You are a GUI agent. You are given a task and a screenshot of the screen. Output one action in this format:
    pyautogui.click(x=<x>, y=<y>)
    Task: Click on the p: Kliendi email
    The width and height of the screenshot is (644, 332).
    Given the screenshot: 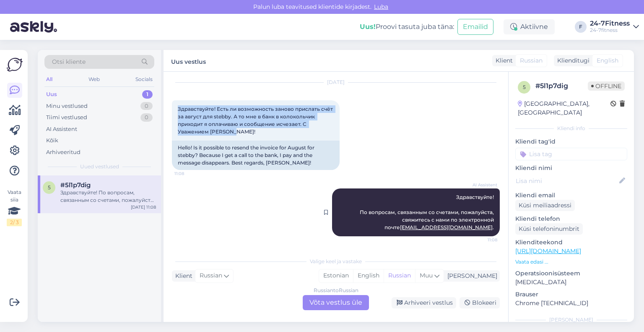 What is the action you would take?
    pyautogui.click(x=571, y=195)
    